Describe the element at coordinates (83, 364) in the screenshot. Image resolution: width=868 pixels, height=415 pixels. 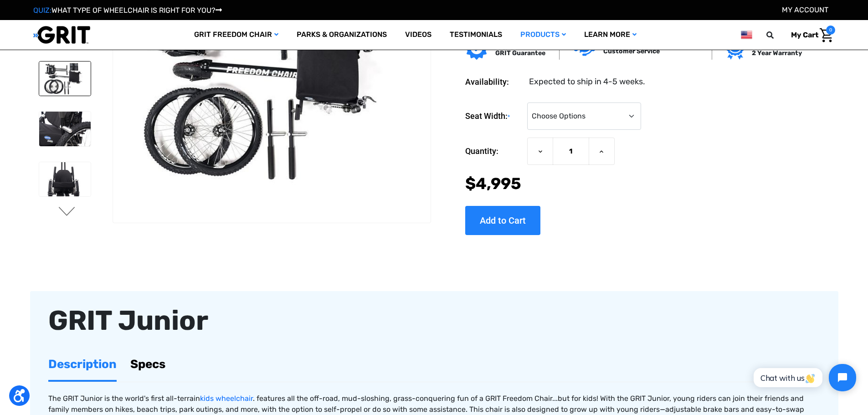
I see `a: Description` at that location.